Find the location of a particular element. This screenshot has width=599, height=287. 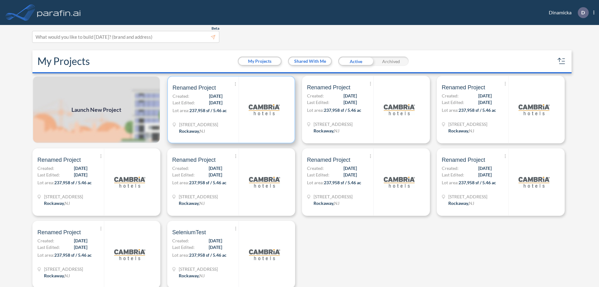

div: Dinamicka is located at coordinates (567, 12).